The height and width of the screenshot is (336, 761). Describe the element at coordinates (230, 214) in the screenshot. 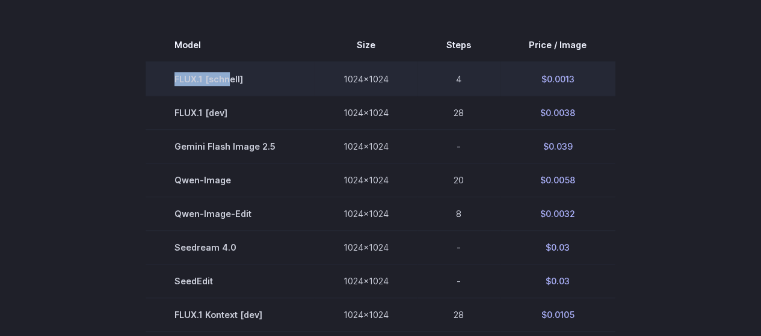

I see `td: Qwen-Image-Edit` at that location.